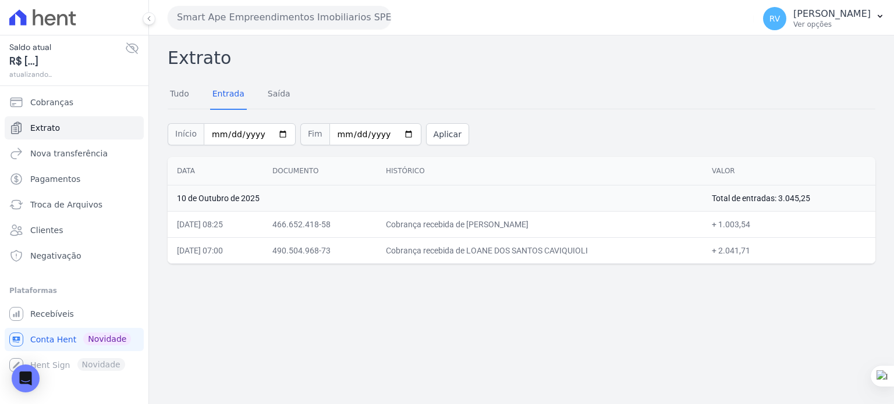 Image resolution: width=894 pixels, height=404 pixels. Describe the element at coordinates (74, 205) in the screenshot. I see `a: Troca de Arquivos` at that location.